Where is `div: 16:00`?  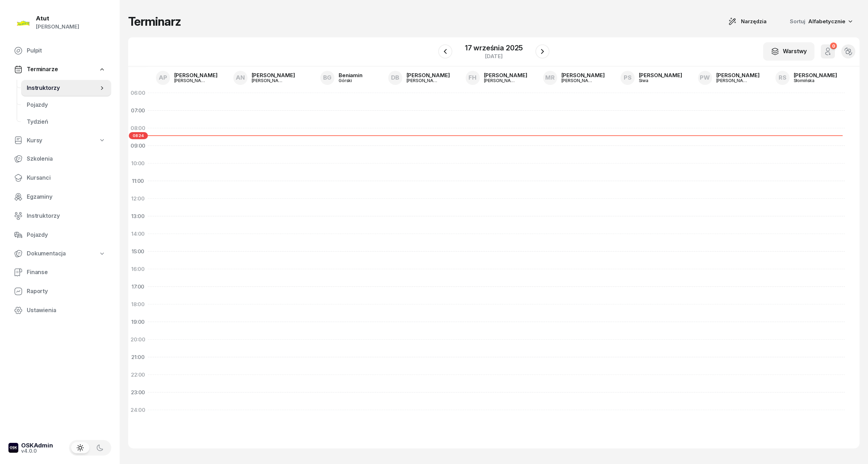
div: 16:00 is located at coordinates (138, 269).